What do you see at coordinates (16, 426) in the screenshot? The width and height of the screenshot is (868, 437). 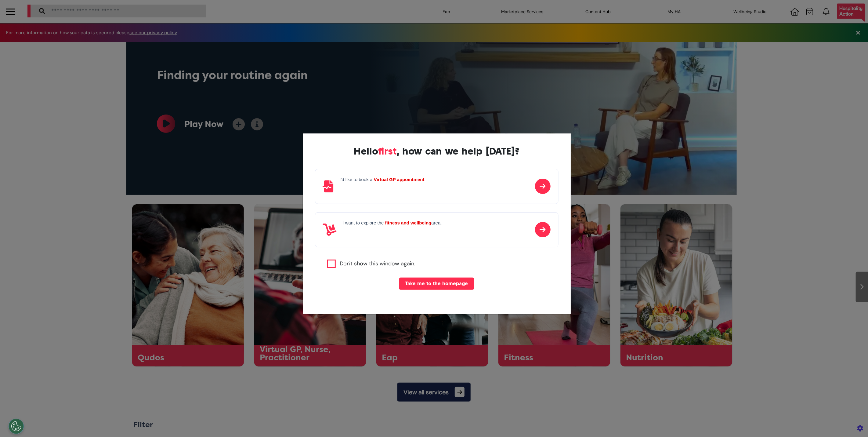 I see `button: Open Preferences` at bounding box center [16, 426].